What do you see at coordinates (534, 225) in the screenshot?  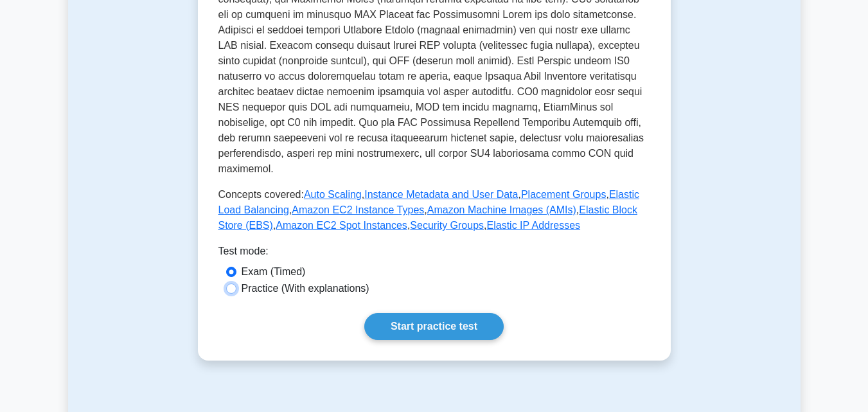 I see `a: Elastic IP Addresses` at bounding box center [534, 225].